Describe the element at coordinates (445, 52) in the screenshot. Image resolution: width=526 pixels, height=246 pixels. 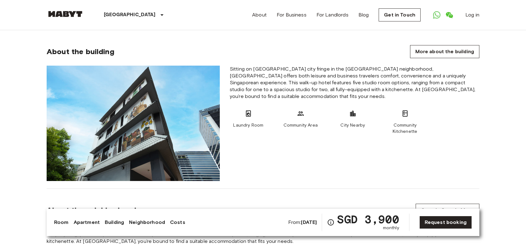
I see `a: More about the building` at that location.